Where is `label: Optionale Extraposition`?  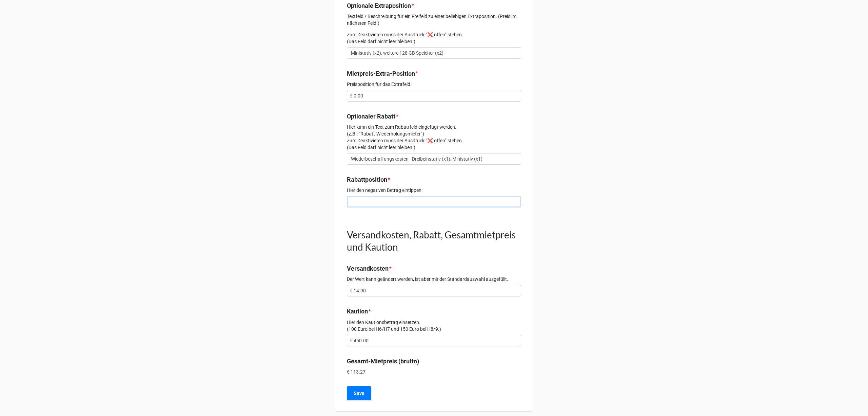 label: Optionale Extraposition is located at coordinates (379, 6).